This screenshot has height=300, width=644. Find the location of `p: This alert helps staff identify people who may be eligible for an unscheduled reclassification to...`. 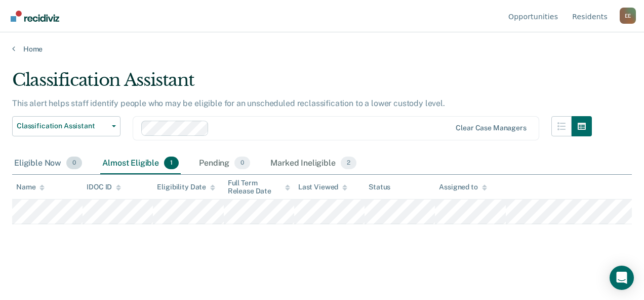

p: This alert helps staff identify people who may be eligible for an unscheduled reclassification to... is located at coordinates (229, 103).